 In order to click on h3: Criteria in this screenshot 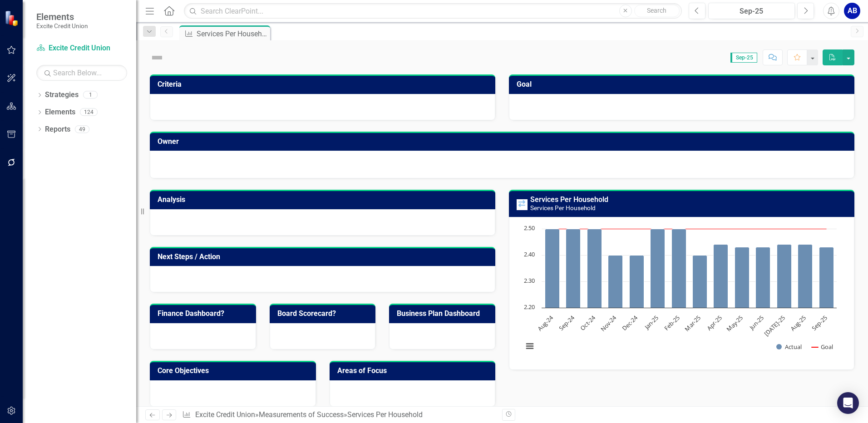, I will do `click(324, 85)`.